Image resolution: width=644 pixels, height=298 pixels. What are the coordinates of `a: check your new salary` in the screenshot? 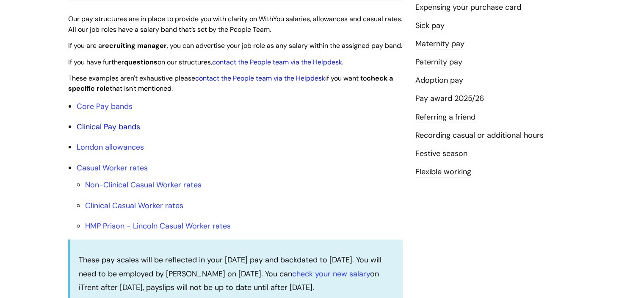 It's located at (331, 274).